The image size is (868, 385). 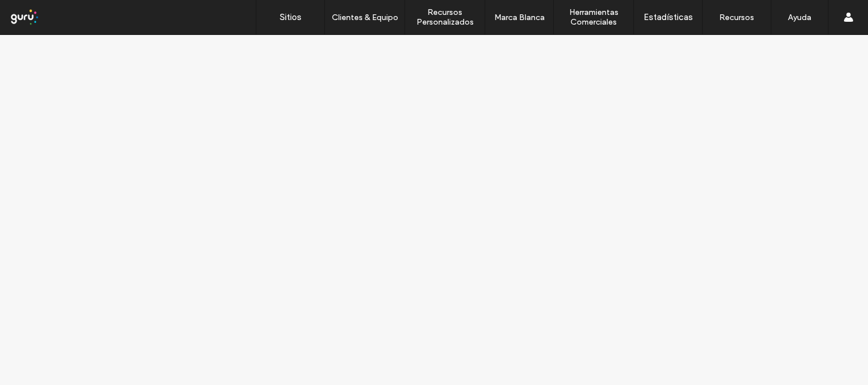 What do you see at coordinates (365, 17) in the screenshot?
I see `label: Clientes & Equipo` at bounding box center [365, 17].